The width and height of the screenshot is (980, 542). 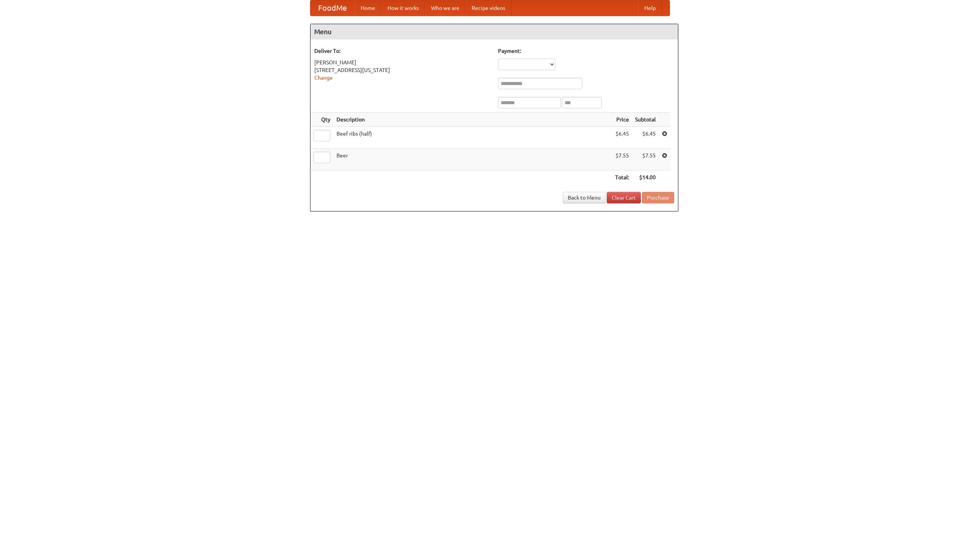 What do you see at coordinates (658, 197) in the screenshot?
I see `button: Purchase` at bounding box center [658, 197].